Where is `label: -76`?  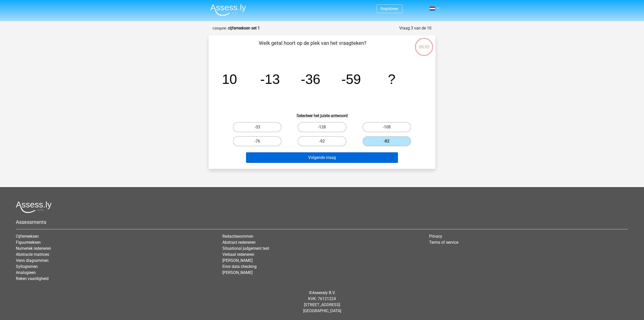 label: -76 is located at coordinates (257, 141).